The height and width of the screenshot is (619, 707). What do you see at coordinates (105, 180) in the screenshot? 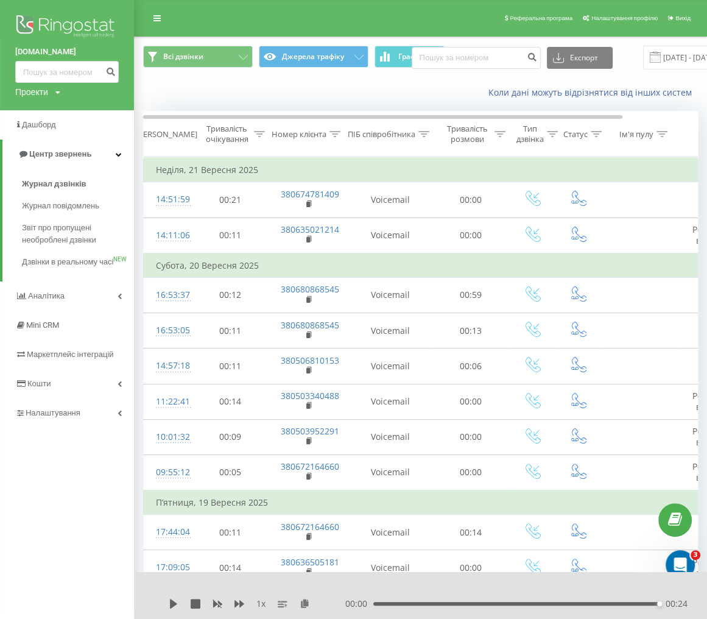
I see `div: Ви можете будь-коли подати запит на спілкування з оператором. Зверніть увагу, що час очікування з...` at bounding box center [105, 180].